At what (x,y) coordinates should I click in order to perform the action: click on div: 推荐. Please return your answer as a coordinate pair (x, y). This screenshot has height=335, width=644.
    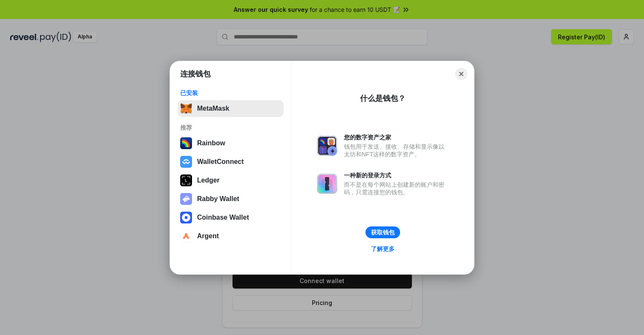
    Looking at the image, I should click on (231, 128).